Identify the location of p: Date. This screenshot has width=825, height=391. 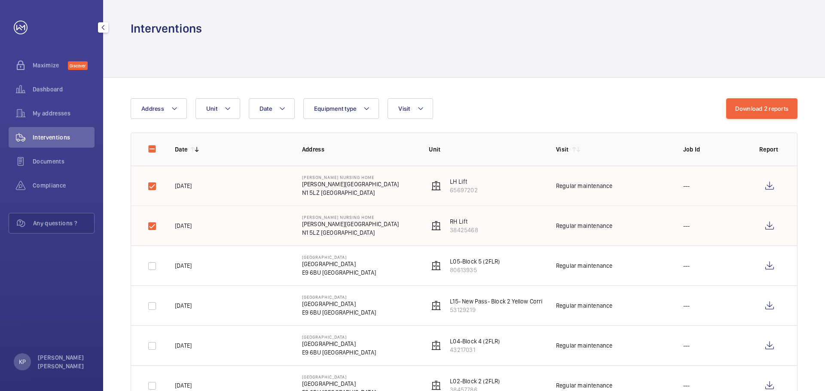
(181, 150).